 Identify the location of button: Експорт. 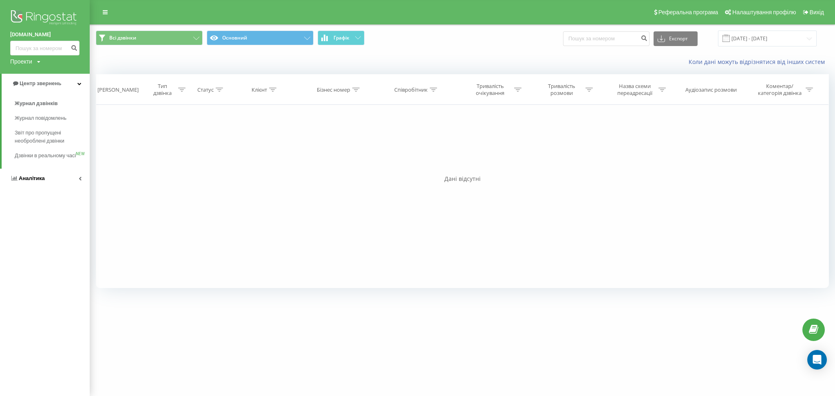
(676, 39).